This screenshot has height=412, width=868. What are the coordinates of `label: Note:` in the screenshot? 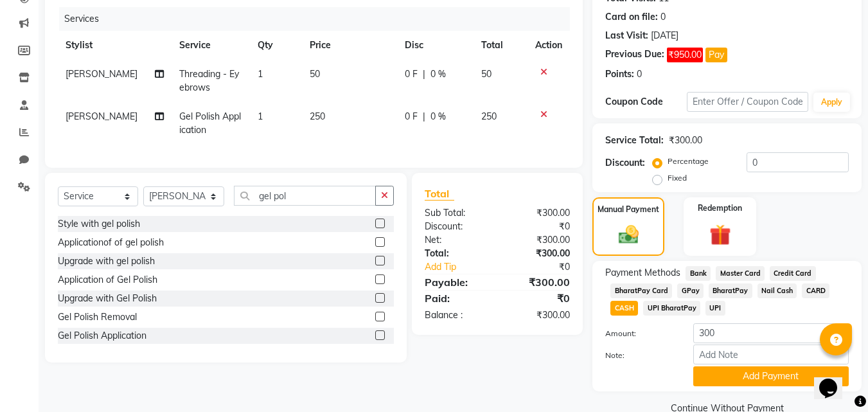 It's located at (639, 356).